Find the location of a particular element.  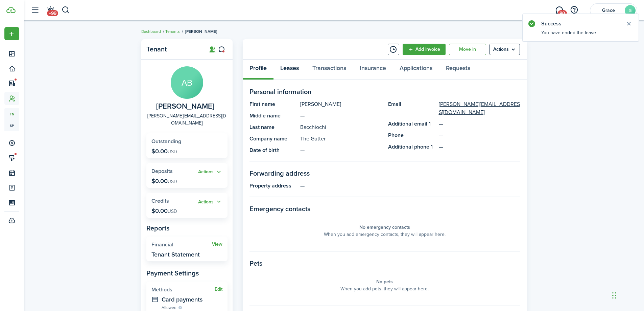

widget-stats-description: Card payments is located at coordinates (192, 300).